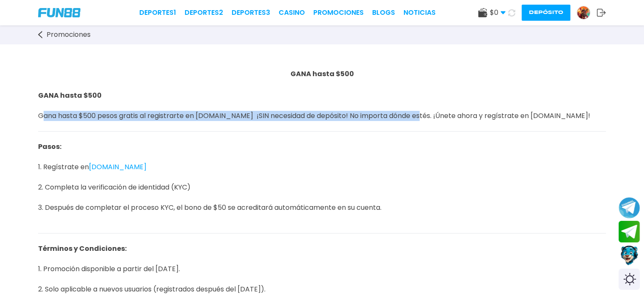 This screenshot has height=294, width=644. I want to click on a: Deportes2, so click(204, 13).